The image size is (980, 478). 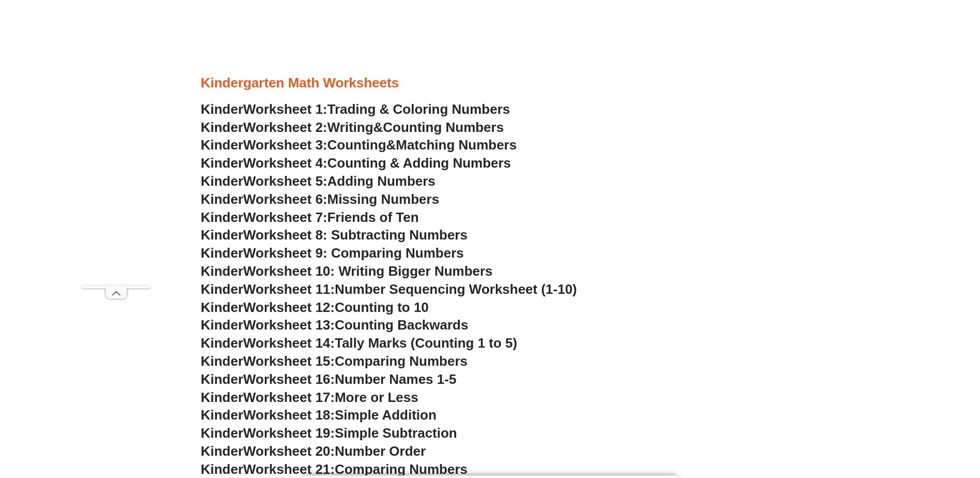 What do you see at coordinates (352, 128) in the screenshot?
I see `a: KinderWorksheet 2:Writing&Counting Numbers` at bounding box center [352, 128].